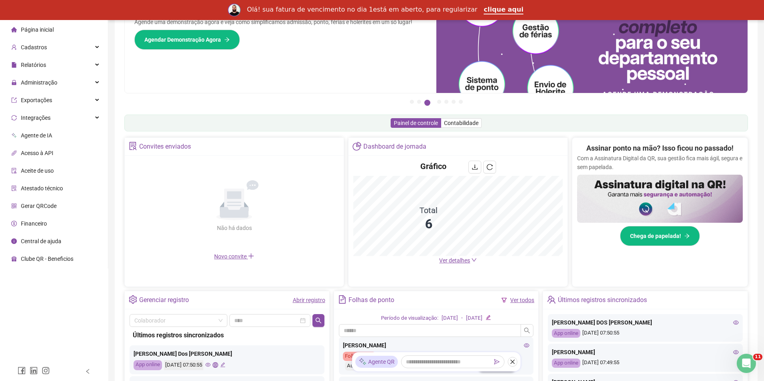 The image size is (764, 381). Describe the element at coordinates (234, 228) in the screenshot. I see `div: Não há dados` at that location.